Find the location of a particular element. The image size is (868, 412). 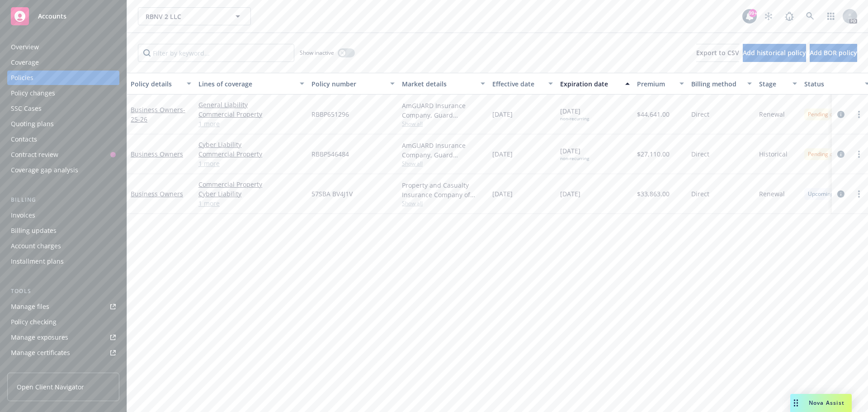

div: Policy checking is located at coordinates (33, 322).